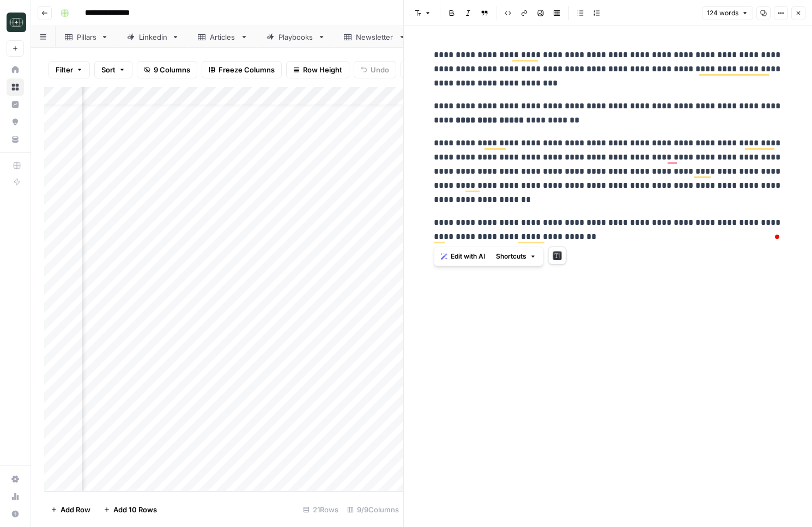 Image resolution: width=812 pixels, height=527 pixels. Describe the element at coordinates (375, 37) in the screenshot. I see `a: Newsletter` at that location.